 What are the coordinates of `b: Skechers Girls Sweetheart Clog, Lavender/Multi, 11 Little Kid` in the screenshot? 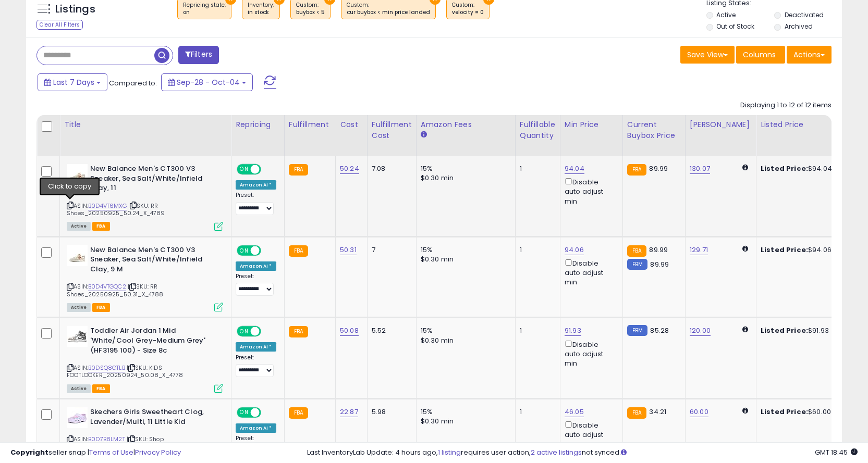 It's located at (153, 418).